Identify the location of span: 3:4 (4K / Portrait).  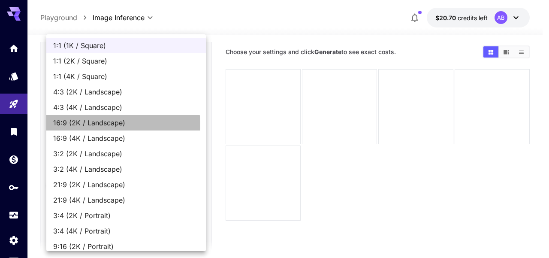
(126, 231).